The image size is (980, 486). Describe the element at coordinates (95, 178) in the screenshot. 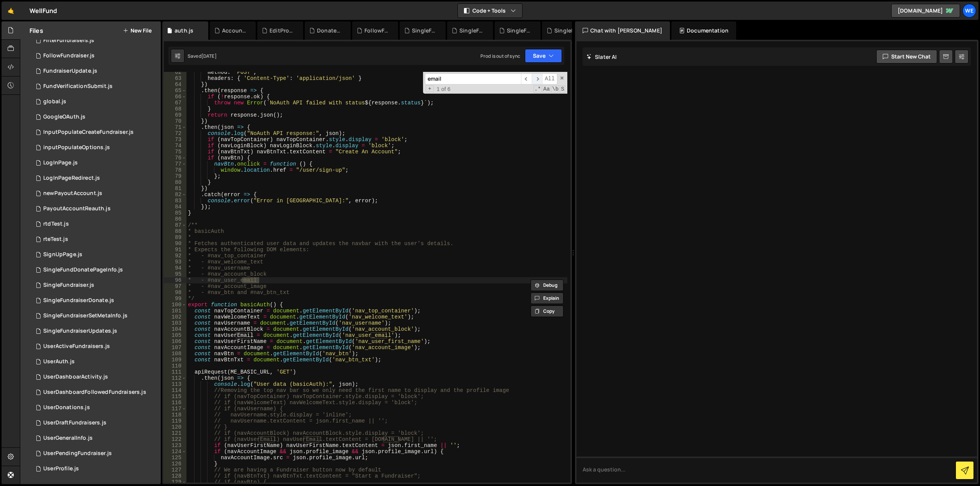

I see `div: 13134/34105.js` at that location.